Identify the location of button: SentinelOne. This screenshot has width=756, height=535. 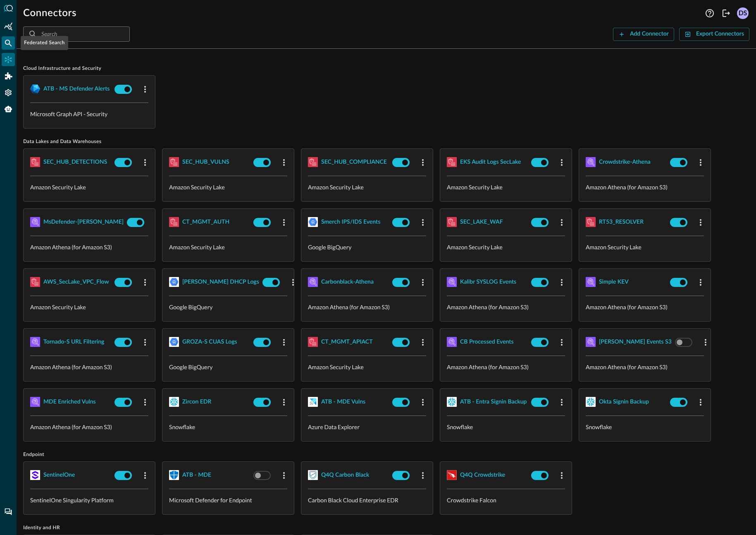
(59, 475).